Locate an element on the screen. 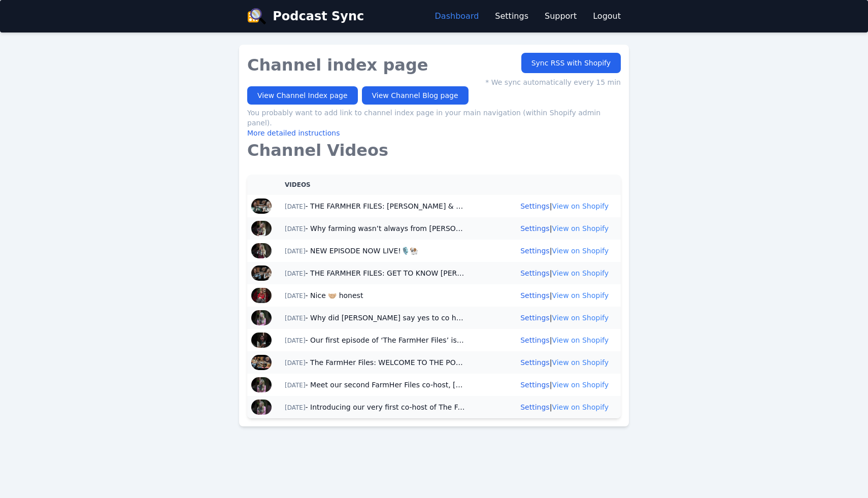  a: View Channel Blog page is located at coordinates (415, 95).